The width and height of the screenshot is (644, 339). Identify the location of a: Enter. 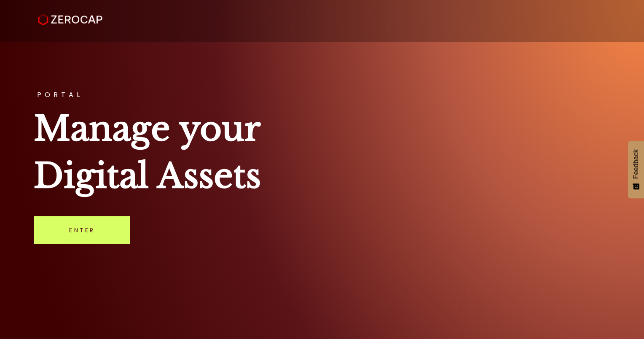
(82, 230).